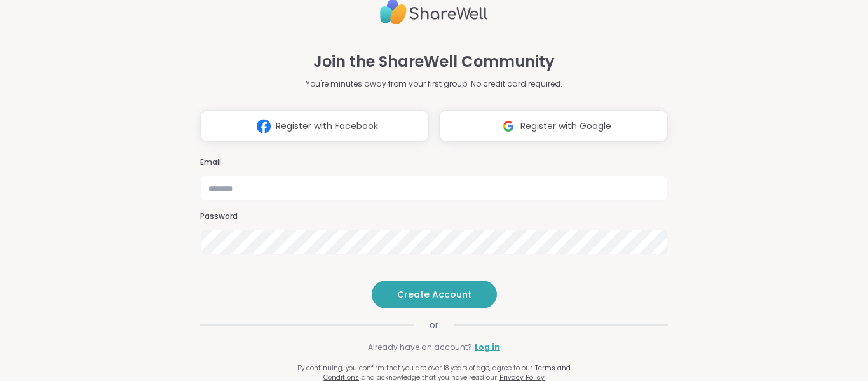 Image resolution: width=868 pixels, height=381 pixels. I want to click on span: Register with Google, so click(566, 126).